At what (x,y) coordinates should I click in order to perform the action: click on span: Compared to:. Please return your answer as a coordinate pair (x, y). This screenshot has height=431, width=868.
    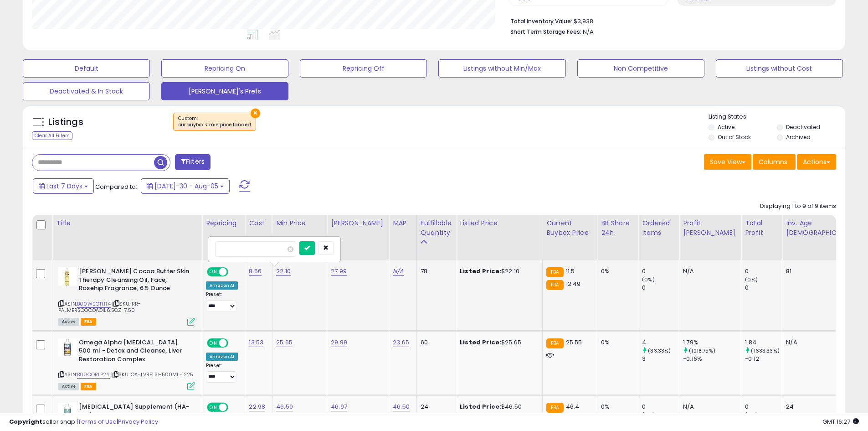
    Looking at the image, I should click on (116, 187).